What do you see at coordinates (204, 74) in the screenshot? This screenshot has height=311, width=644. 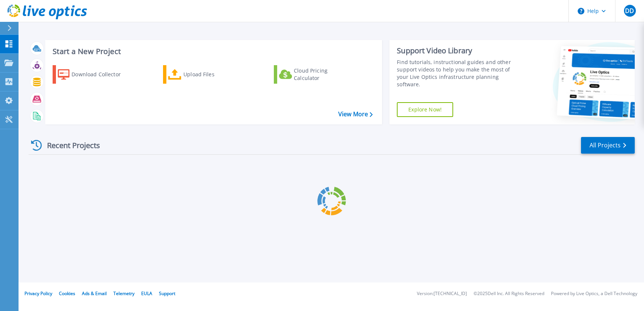 I see `a: Upload Files` at bounding box center [204, 74].